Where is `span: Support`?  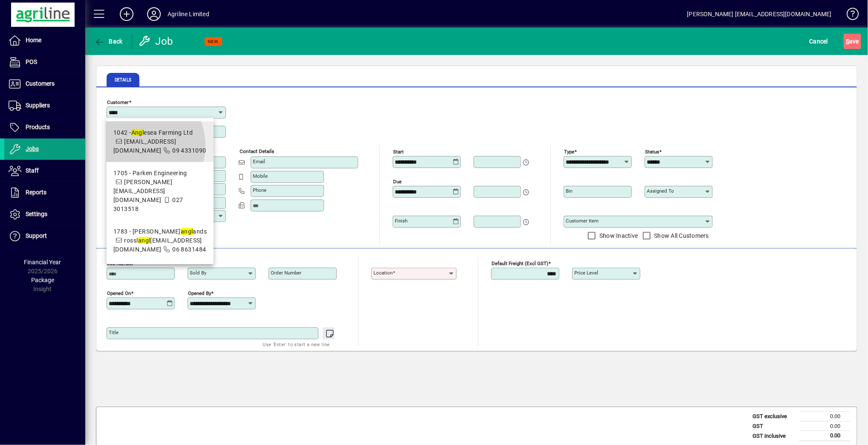
span: Support is located at coordinates (37, 236).